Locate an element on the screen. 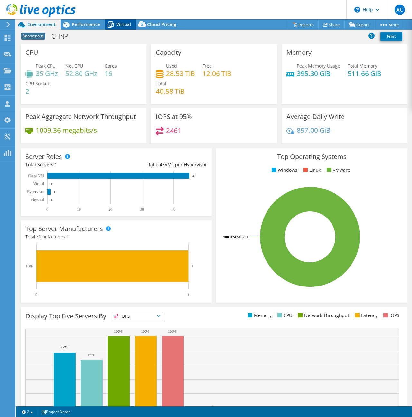 This screenshot has height=417, width=412. li: Linux is located at coordinates (312, 170).